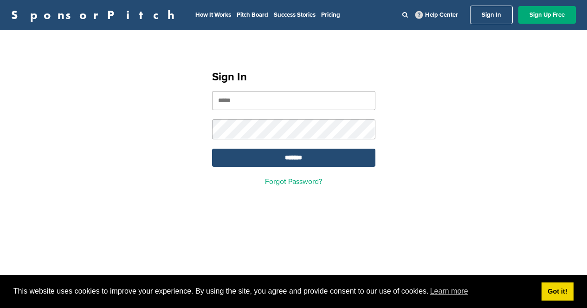  What do you see at coordinates (294, 77) in the screenshot?
I see `h1: Sign In` at bounding box center [294, 77].